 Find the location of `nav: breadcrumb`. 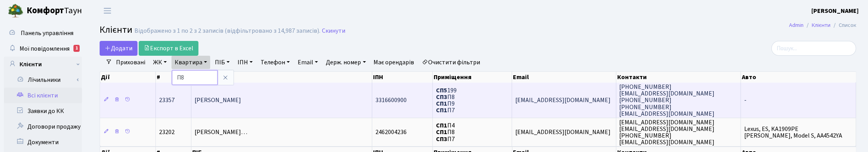

nav: breadcrumb is located at coordinates (823, 26).